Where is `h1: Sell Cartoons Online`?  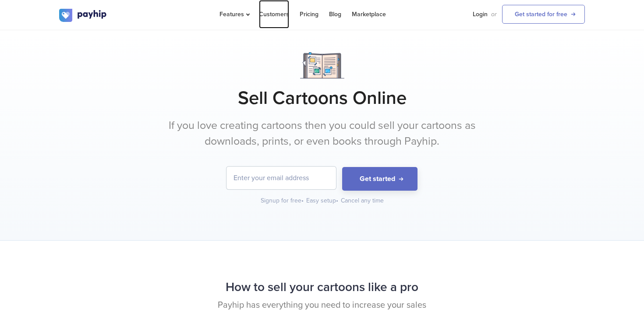
h1: Sell Cartoons Online is located at coordinates (322, 98).